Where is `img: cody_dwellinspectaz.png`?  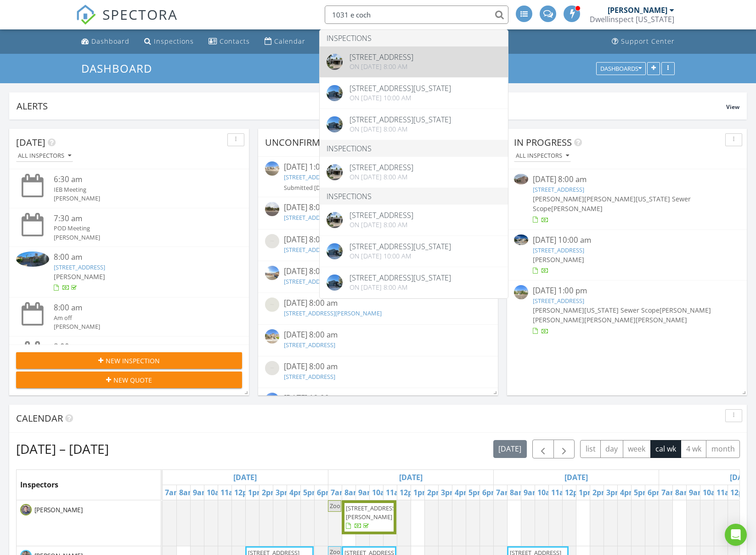 img: cody_dwellinspectaz.png is located at coordinates (26, 509).